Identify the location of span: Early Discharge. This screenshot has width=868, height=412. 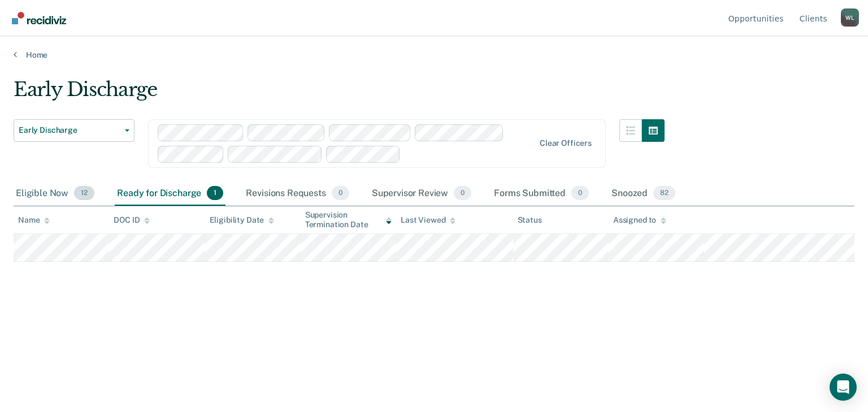
(69, 130).